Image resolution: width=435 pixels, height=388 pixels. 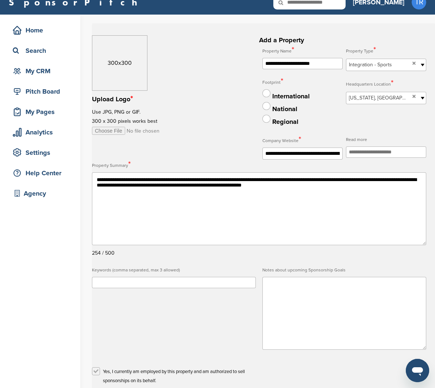 I want to click on div: Analytics, so click(x=42, y=132).